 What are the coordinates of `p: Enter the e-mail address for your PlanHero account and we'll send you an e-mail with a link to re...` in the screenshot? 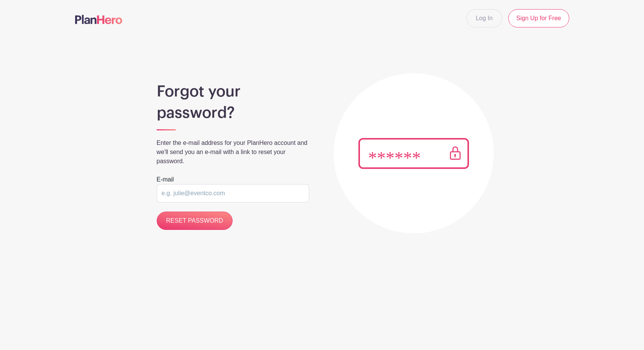 It's located at (233, 153).